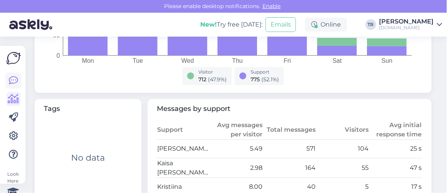  I want to click on span: ( 52.1 %), so click(271, 79).